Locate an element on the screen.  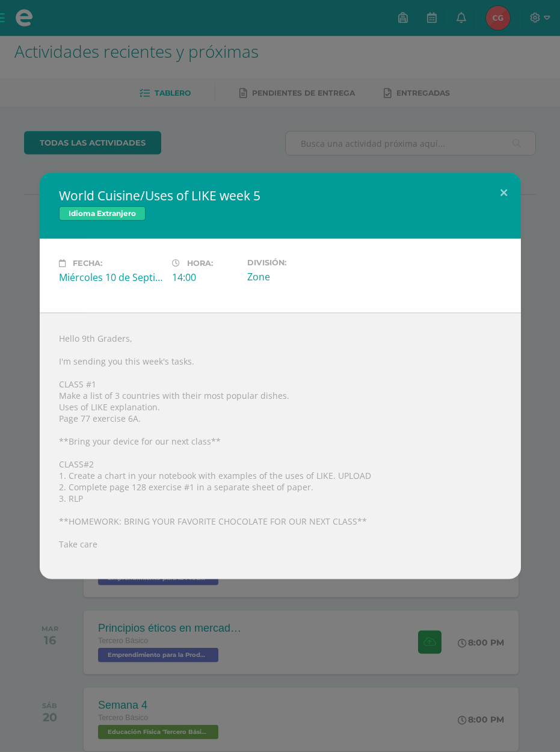
span: Idioma Extranjero is located at coordinates (102, 214).